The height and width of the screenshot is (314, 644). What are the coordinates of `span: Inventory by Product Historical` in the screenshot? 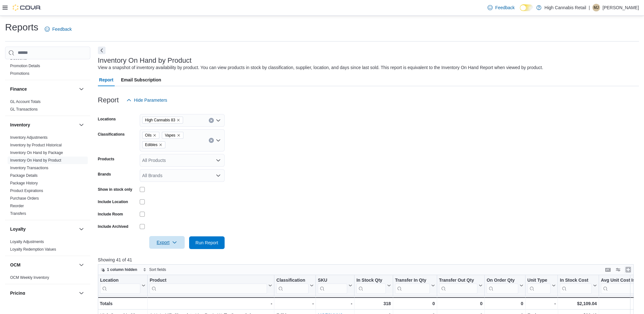 It's located at (36, 145).